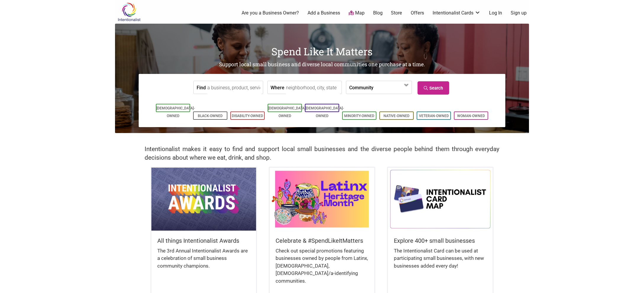  Describe the element at coordinates (440, 262) in the screenshot. I see `div: The Intentionalist Card can be used at participating small businesses, with new businesses added ...` at that location.